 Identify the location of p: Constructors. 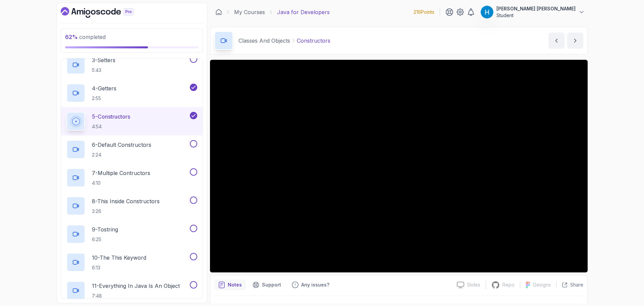
(314, 41).